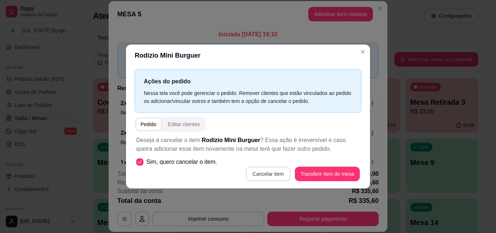 Image resolution: width=496 pixels, height=233 pixels. I want to click on button: Close, so click(363, 52).